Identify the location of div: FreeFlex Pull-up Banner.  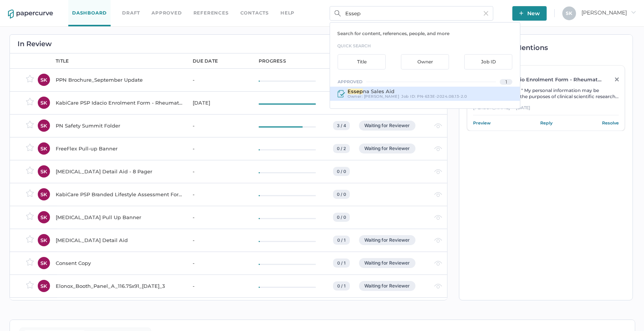
(119, 149).